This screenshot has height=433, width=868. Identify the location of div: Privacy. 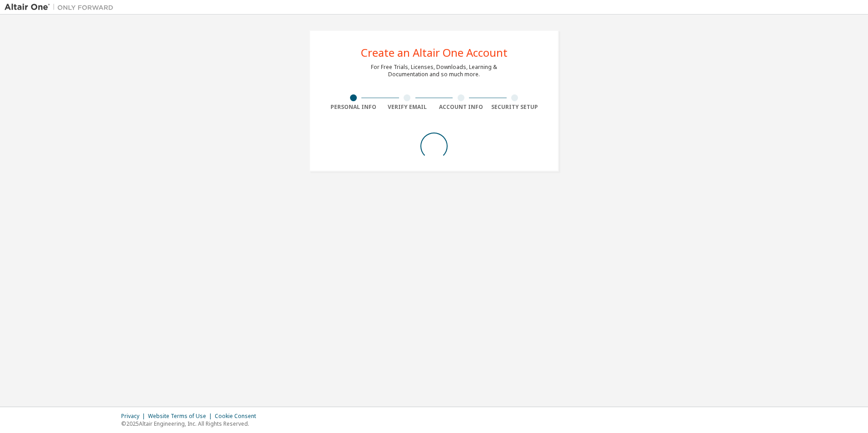
(134, 416).